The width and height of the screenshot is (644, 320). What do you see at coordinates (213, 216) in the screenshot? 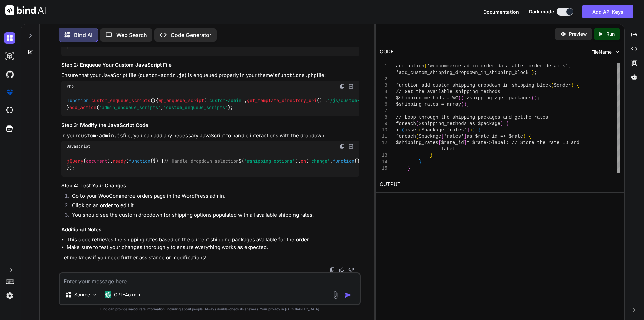
I see `li: You should see the custom dropdown for shipping options populated with all available shipping rates.` at bounding box center [213, 216].